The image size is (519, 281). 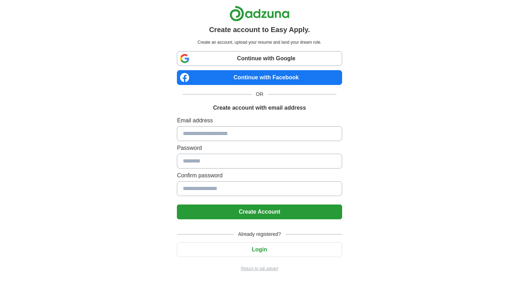 What do you see at coordinates (259, 30) in the screenshot?
I see `h1: Create account to Easy Apply.` at bounding box center [259, 30].